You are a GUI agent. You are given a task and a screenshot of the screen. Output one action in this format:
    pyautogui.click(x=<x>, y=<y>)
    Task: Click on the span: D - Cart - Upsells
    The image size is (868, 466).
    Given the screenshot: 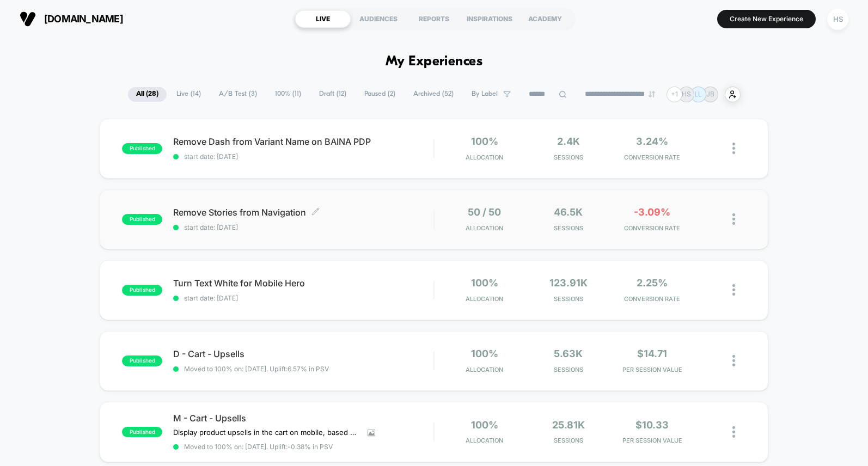 What is the action you would take?
    pyautogui.click(x=304, y=353)
    